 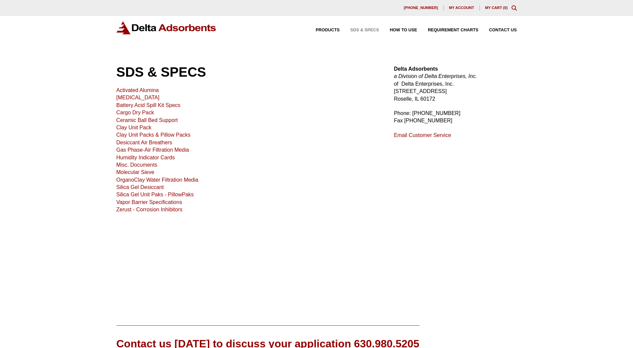 I want to click on a: Activated Alumina, so click(x=137, y=90).